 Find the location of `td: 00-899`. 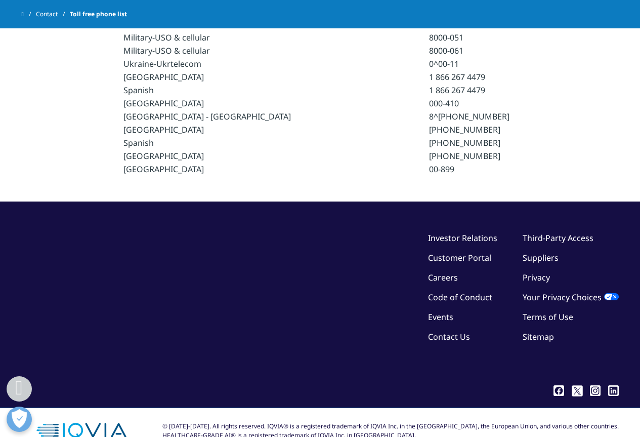

td: 00-899 is located at coordinates (472, 169).